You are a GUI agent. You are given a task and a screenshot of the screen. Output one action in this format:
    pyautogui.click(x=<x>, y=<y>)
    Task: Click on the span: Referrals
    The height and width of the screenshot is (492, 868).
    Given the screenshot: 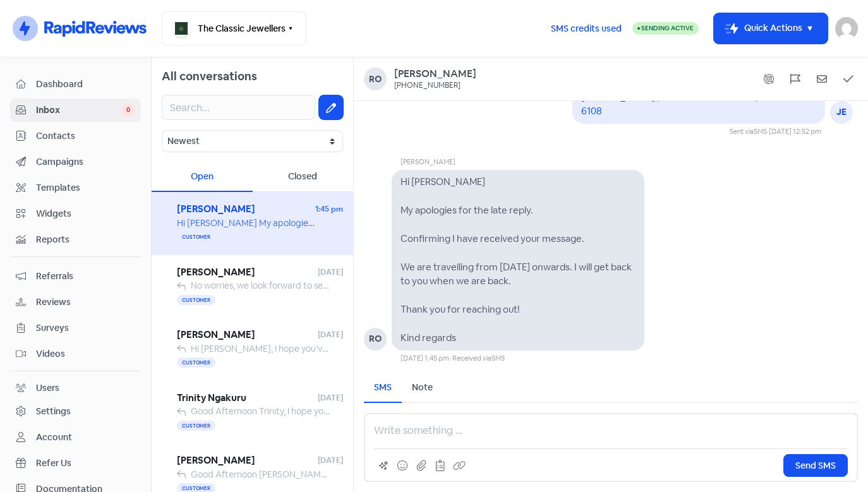 What is the action you would take?
    pyautogui.click(x=85, y=276)
    